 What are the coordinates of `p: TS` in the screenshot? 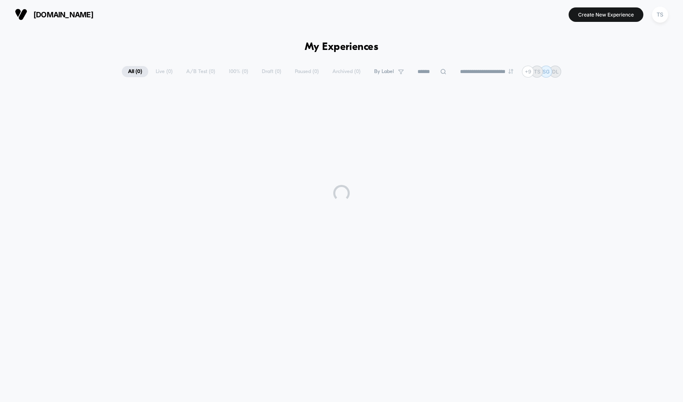 It's located at (537, 71).